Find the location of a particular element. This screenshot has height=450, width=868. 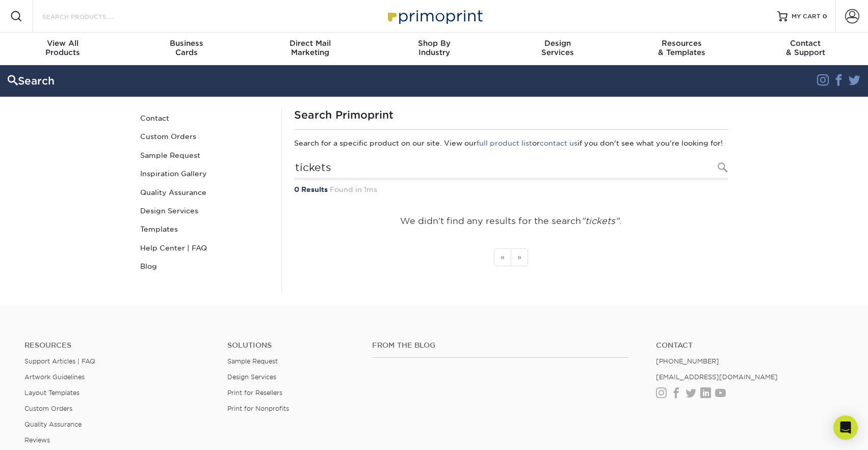

a: DesignServices is located at coordinates (558, 49).